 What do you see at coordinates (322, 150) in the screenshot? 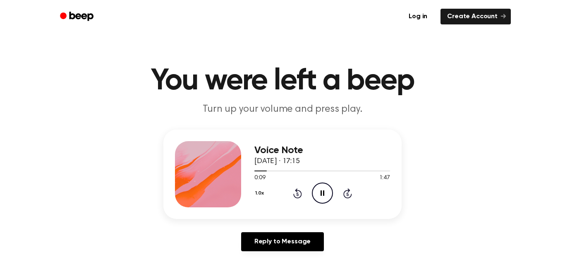
I see `h3: Voice Note` at bounding box center [322, 150].